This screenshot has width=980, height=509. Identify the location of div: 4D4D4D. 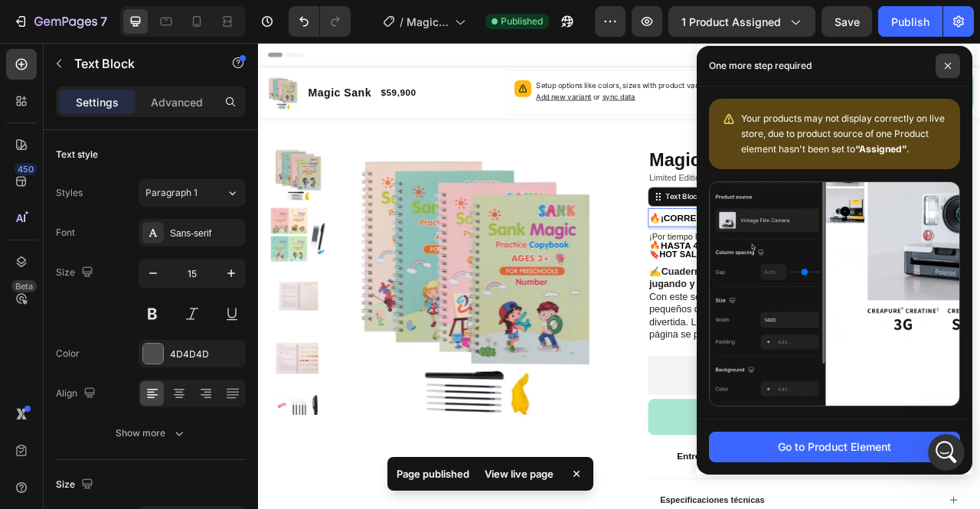
(206, 354).